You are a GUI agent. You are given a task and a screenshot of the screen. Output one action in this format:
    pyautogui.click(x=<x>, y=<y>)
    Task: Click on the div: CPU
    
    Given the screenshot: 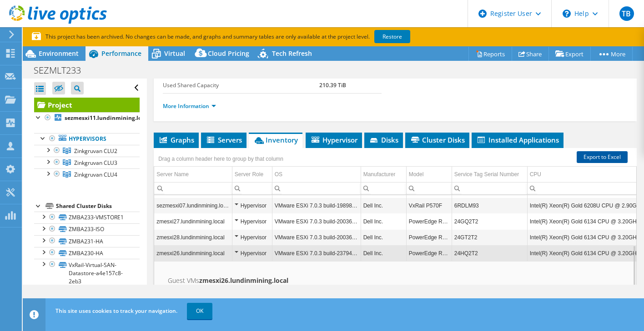 What is the action you would take?
    pyautogui.click(x=535, y=175)
    